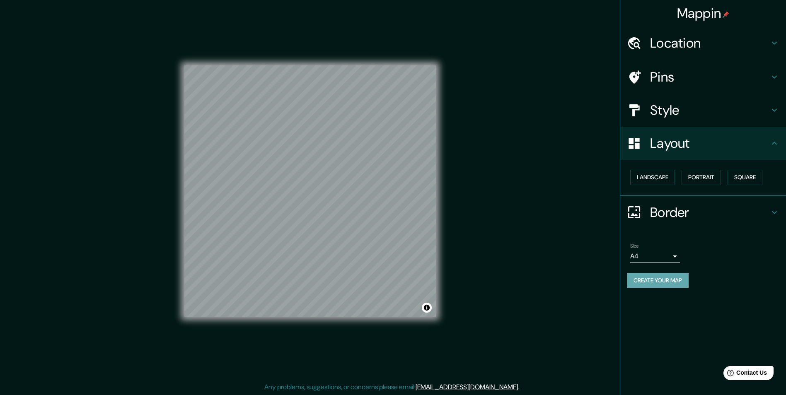 The width and height of the screenshot is (786, 395). I want to click on div: Border, so click(703, 213).